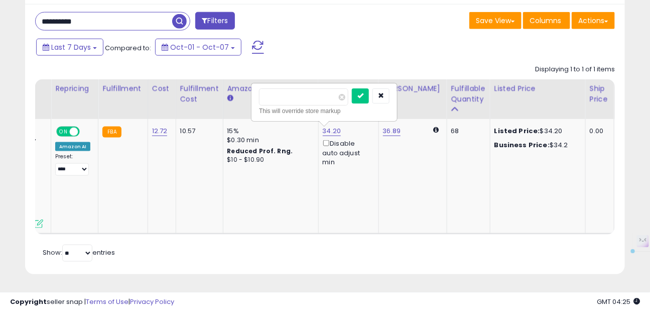  Describe the element at coordinates (538, 88) in the screenshot. I see `div: Listed Price` at that location.